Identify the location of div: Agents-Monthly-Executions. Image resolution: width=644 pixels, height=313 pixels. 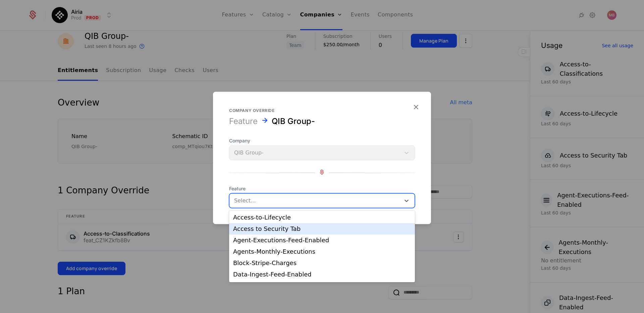
(322, 252).